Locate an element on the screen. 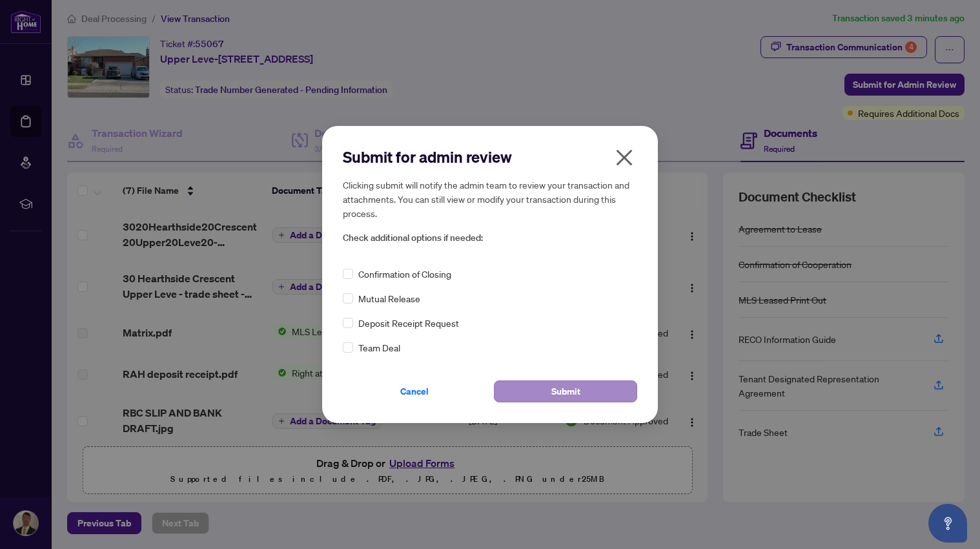 This screenshot has width=980, height=549. span: Check additional options if needed: is located at coordinates (490, 238).